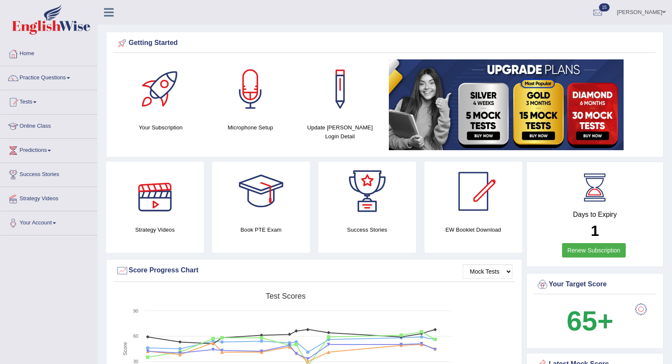 The height and width of the screenshot is (364, 672). Describe the element at coordinates (125, 349) in the screenshot. I see `tspan: Score` at that location.